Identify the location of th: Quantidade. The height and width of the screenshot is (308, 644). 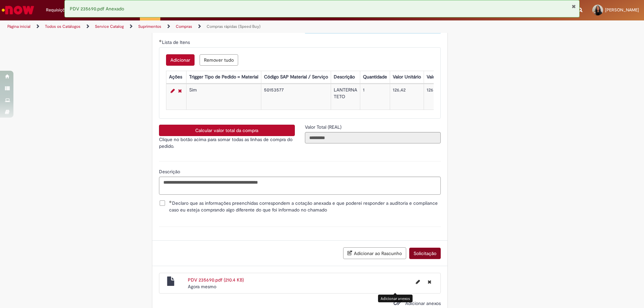
(375, 77).